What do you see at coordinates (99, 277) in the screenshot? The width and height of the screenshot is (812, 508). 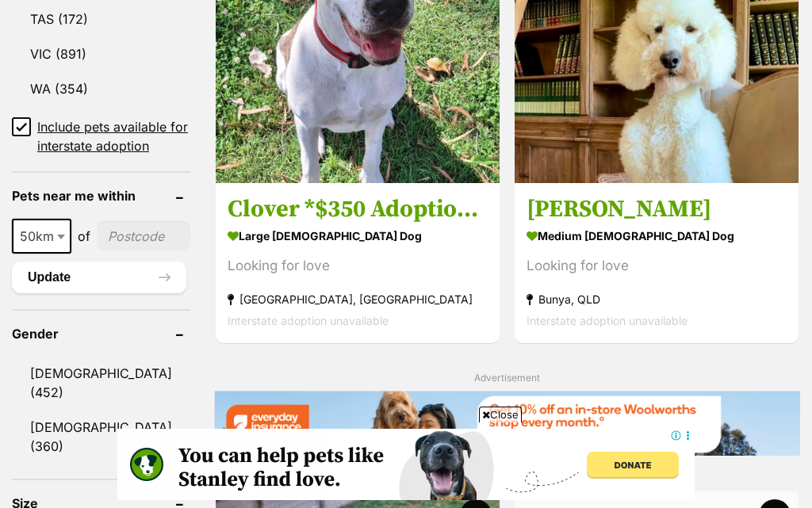 I see `button: Update` at bounding box center [99, 277].